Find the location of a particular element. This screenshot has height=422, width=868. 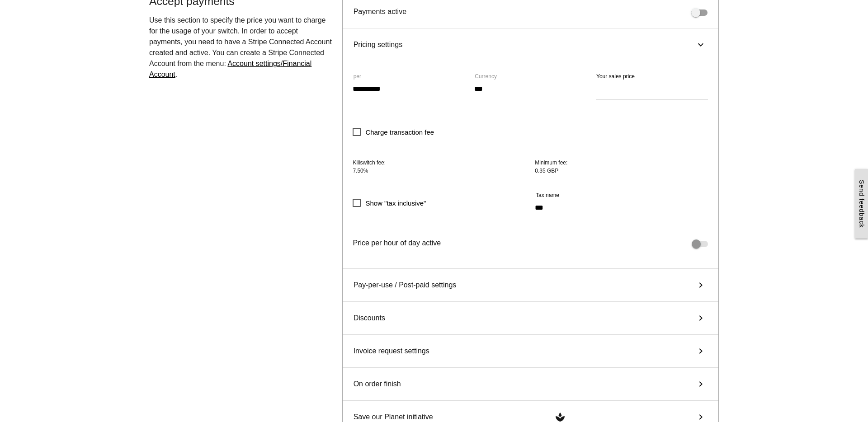

span: On order finish is located at coordinates (377, 384).